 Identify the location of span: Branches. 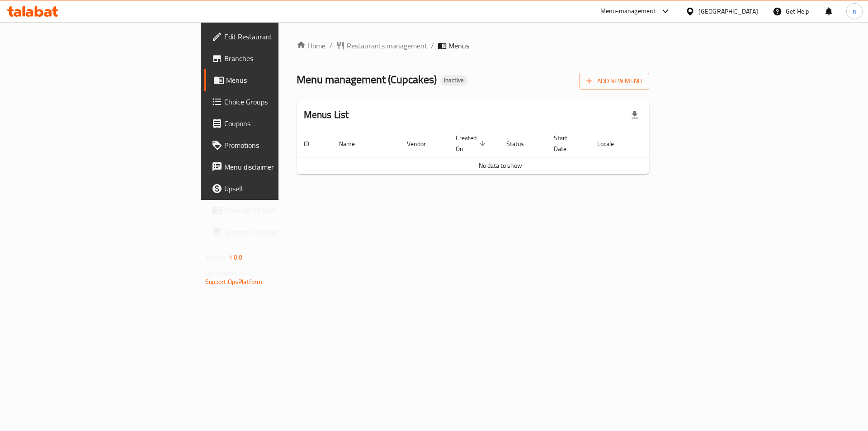
(281, 58).